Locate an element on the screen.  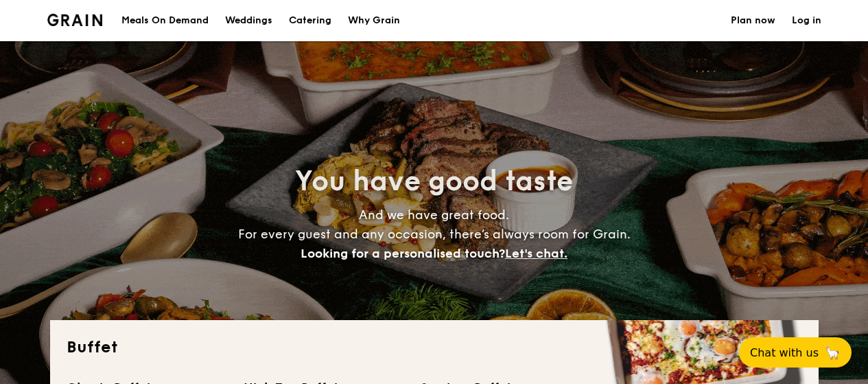
a: Logotype is located at coordinates (75, 20).